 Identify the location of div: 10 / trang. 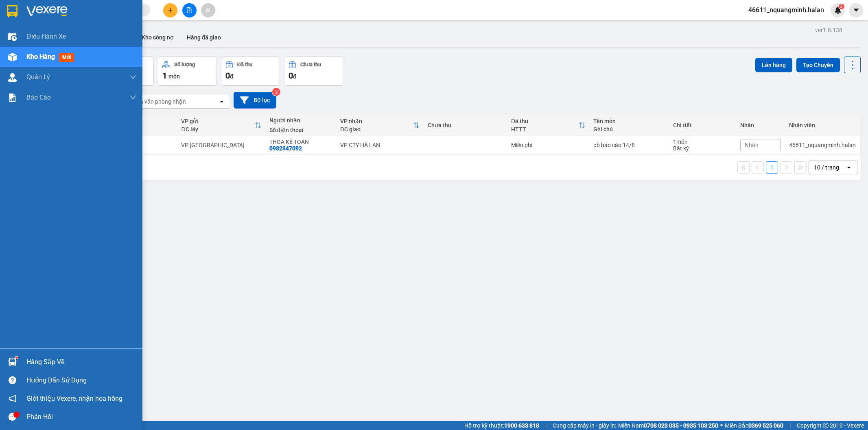
(826, 168).